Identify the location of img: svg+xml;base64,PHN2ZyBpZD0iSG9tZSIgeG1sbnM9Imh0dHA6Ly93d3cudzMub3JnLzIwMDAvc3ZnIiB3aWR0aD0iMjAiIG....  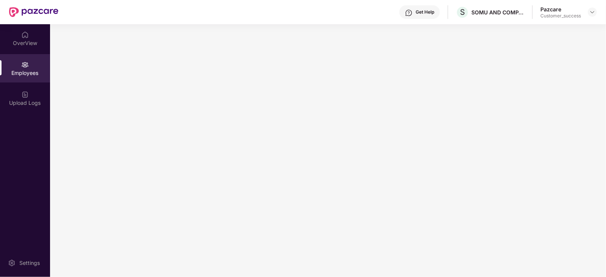
(25, 35).